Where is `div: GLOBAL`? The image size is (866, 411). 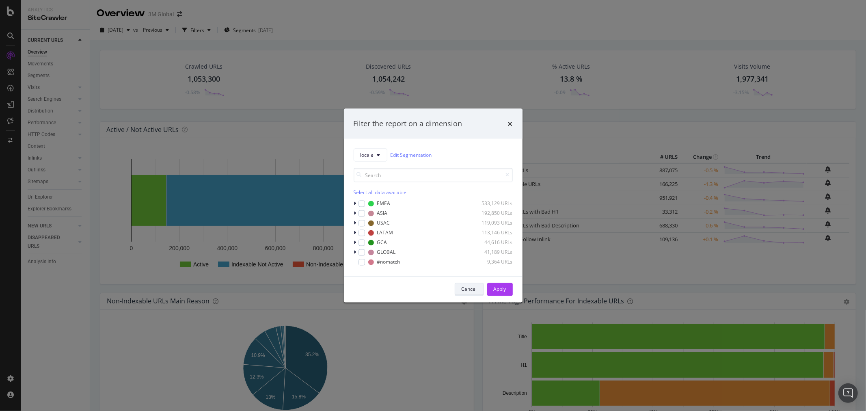 div: GLOBAL is located at coordinates (386, 252).